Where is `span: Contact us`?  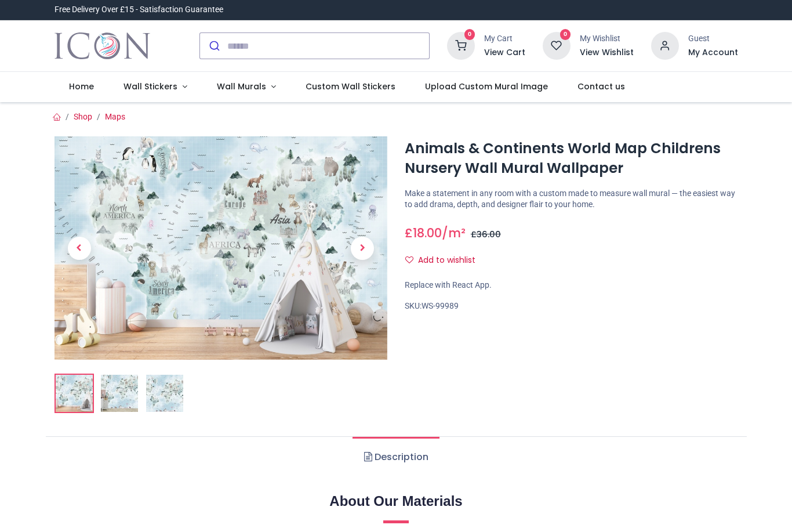
span: Contact us is located at coordinates (601, 86).